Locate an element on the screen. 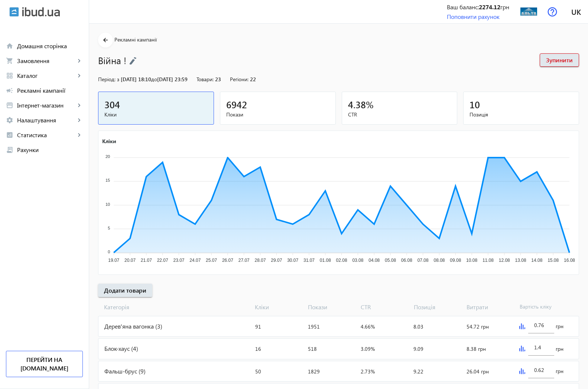 The image size is (588, 389). img: 30096267ab8a016071949415137317-1284282106.jpg is located at coordinates (528, 12).